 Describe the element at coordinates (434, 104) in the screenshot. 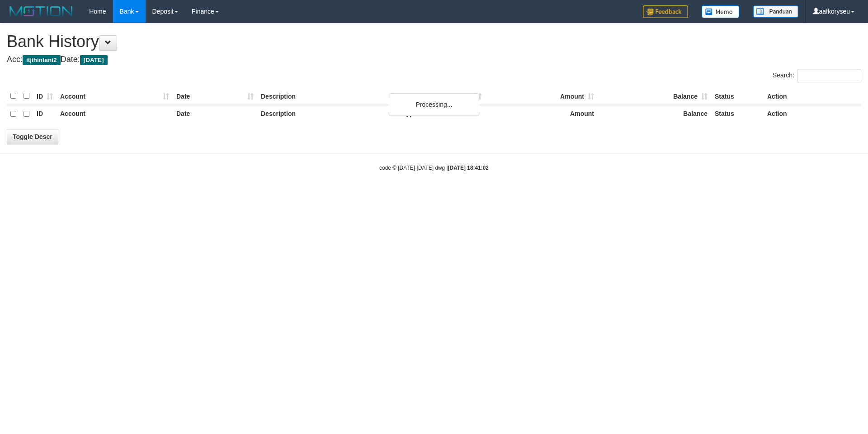

I see `div: Processing...` at that location.